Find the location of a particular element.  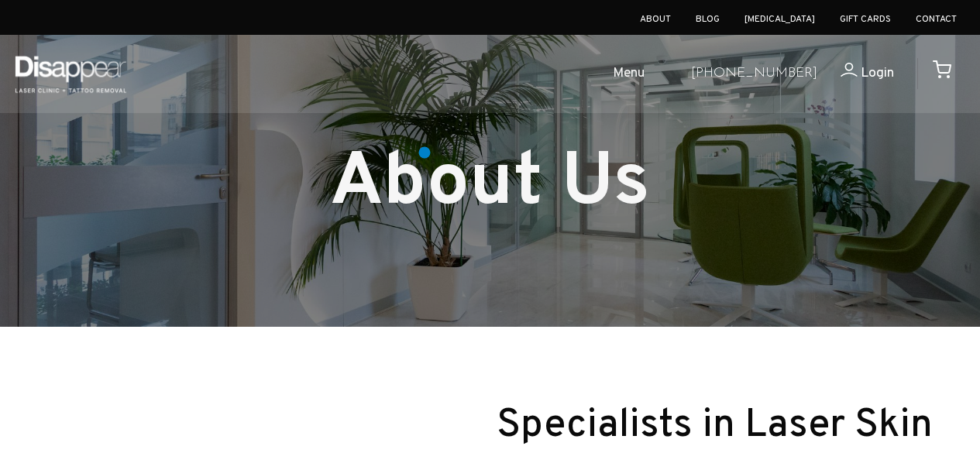

a: About is located at coordinates (656, 19).